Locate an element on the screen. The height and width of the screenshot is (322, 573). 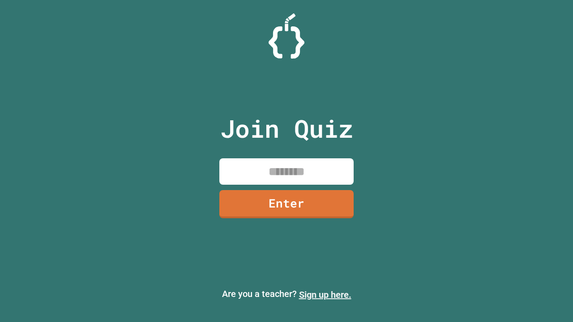
p: Are you a teacher? is located at coordinates (287, 295).